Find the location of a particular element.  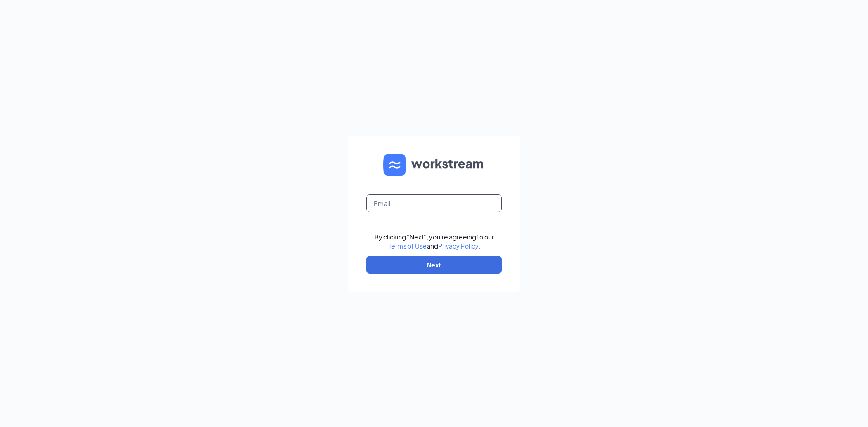

a: Privacy Policy is located at coordinates (458, 246).